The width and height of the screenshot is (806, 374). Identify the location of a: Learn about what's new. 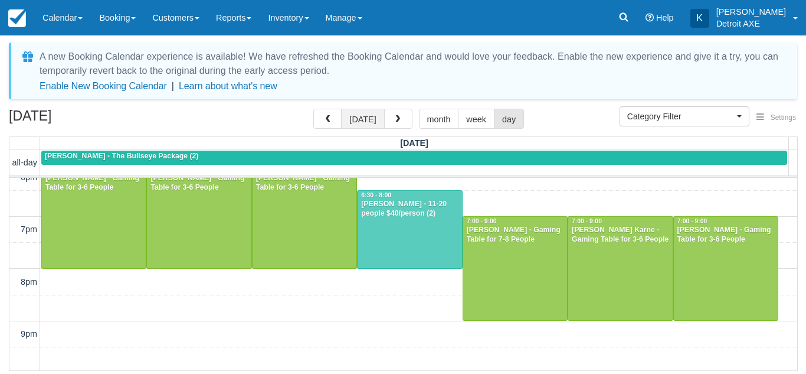
(228, 86).